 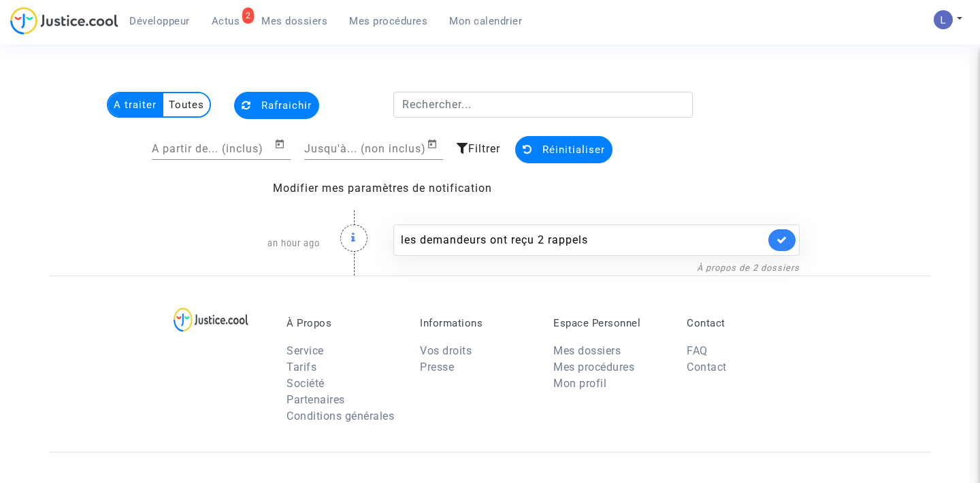 What do you see at coordinates (294, 21) in the screenshot?
I see `span: Mes dossiers` at bounding box center [294, 21].